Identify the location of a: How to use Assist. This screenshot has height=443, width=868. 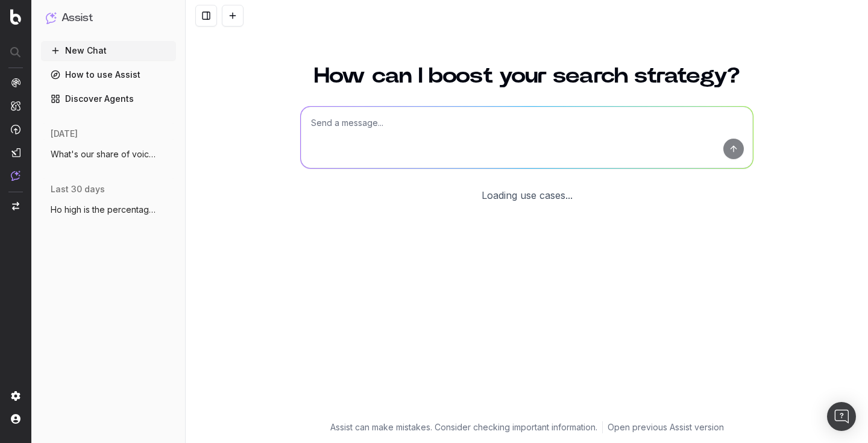
(109, 75).